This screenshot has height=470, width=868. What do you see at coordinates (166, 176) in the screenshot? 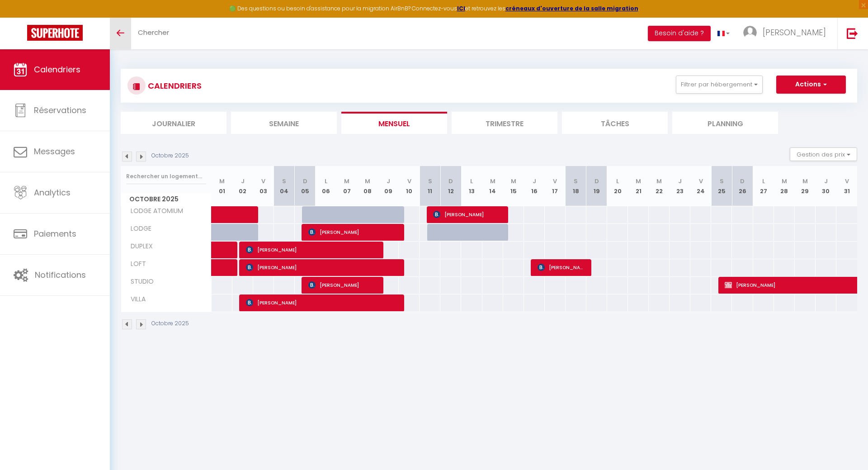
I see `input: Rechercher un logement...` at bounding box center [166, 176].